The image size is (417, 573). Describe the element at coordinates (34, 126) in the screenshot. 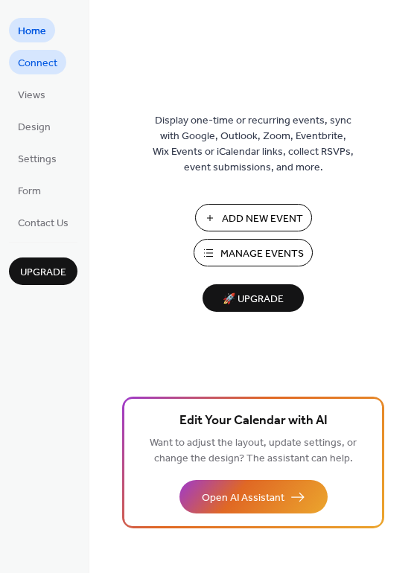

I see `a: Design` at that location.